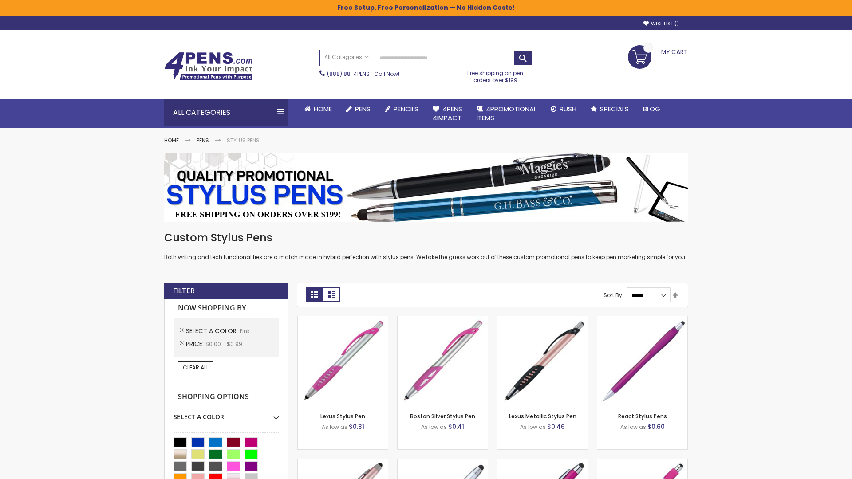  I want to click on span: Rush, so click(568, 109).